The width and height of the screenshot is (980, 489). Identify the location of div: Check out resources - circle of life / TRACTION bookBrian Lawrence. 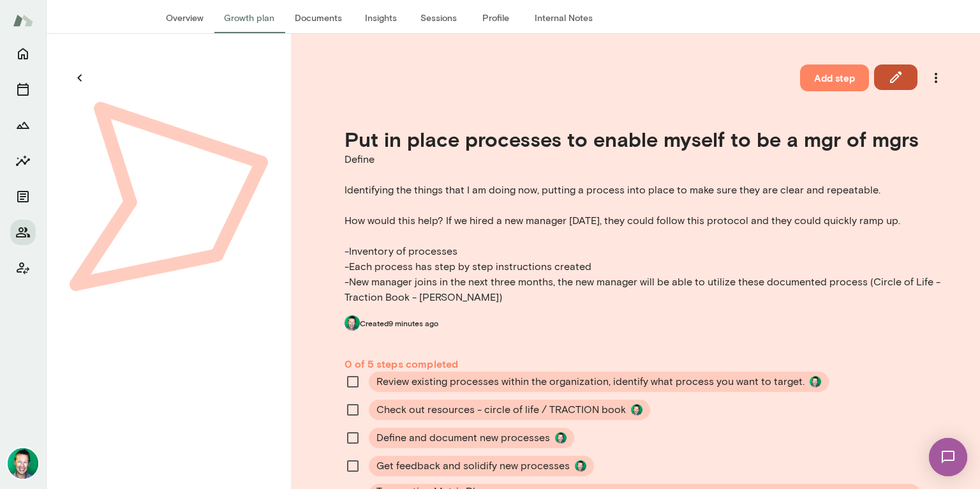
(509, 410).